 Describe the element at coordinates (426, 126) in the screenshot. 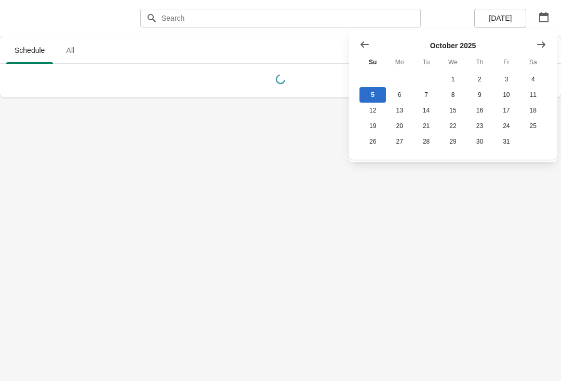

I see `button: Tuesday October 21 2025` at that location.